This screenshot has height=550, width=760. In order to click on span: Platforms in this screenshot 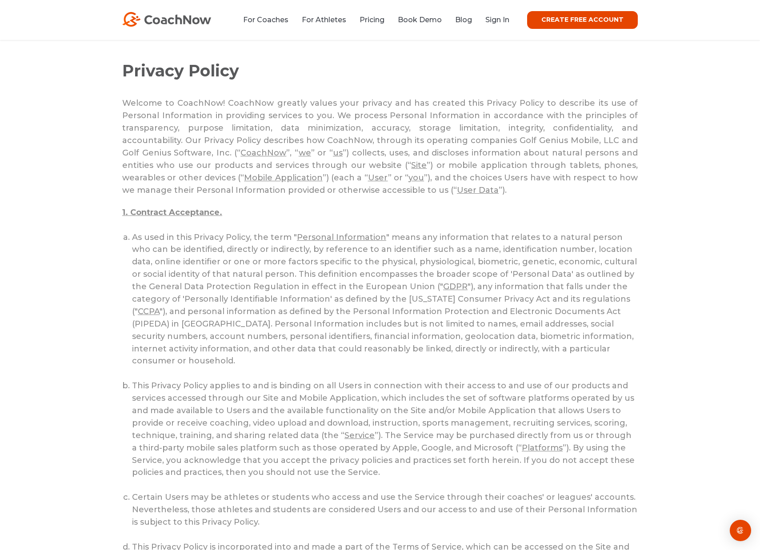, I will do `click(542, 448)`.